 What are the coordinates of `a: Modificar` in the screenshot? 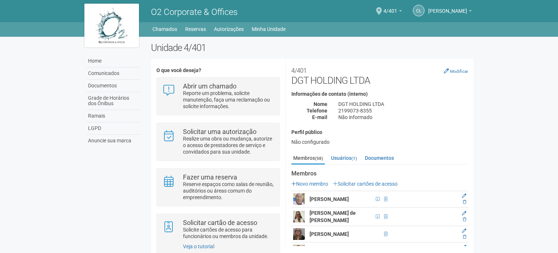 It's located at (456, 71).